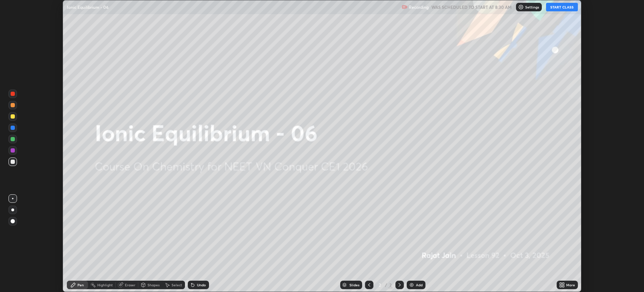  Describe the element at coordinates (88, 7) in the screenshot. I see `p: Ionic Equilibrium - 06` at that location.